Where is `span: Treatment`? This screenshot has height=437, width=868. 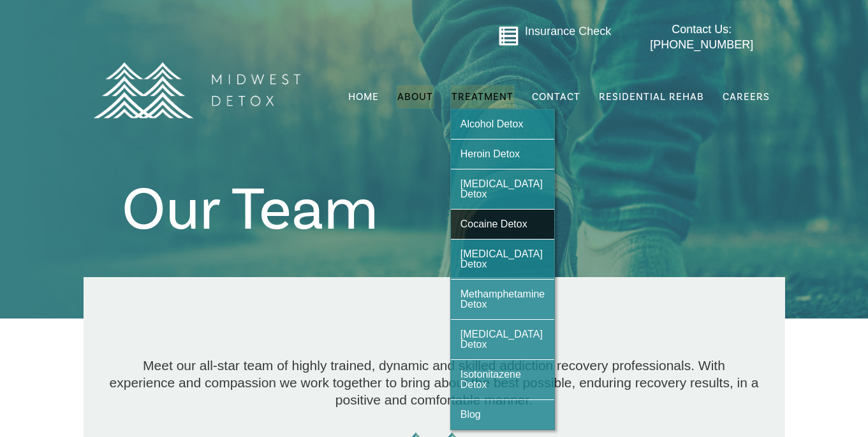 span: Treatment is located at coordinates (482, 97).